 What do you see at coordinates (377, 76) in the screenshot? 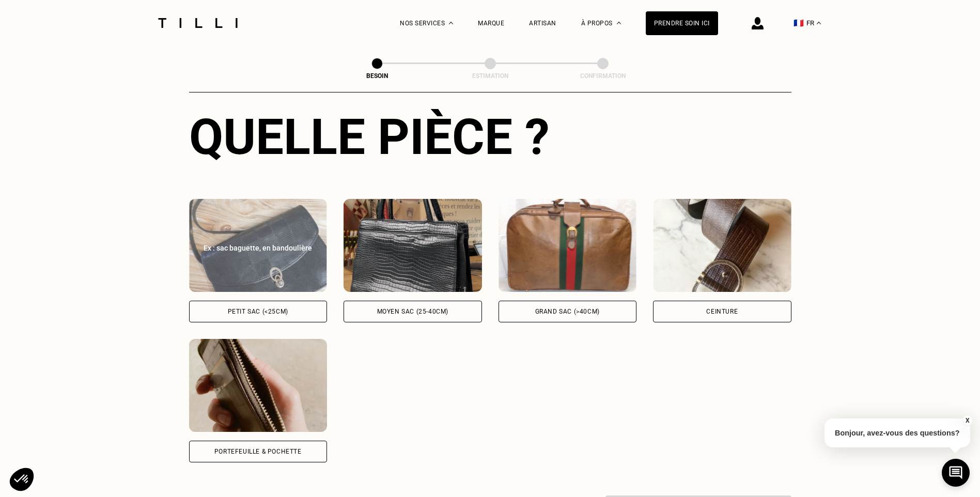
I see `div: Besoin` at bounding box center [377, 76].